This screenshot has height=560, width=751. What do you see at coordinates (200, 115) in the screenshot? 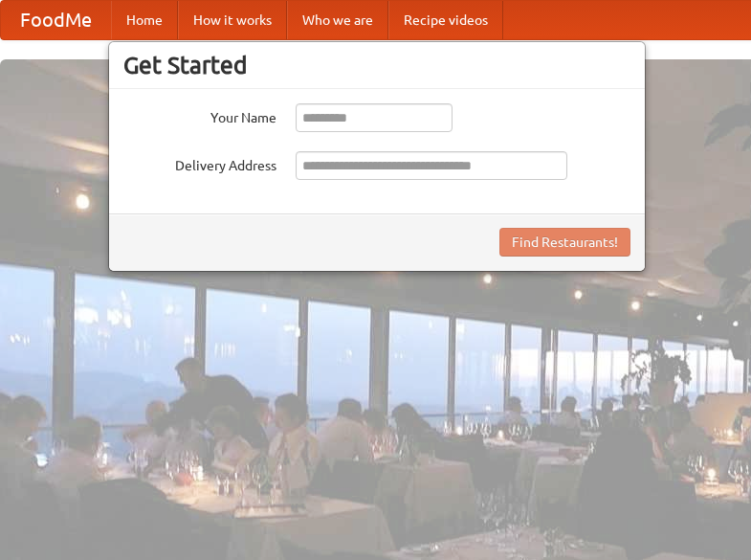
I see `label: Your Name` at bounding box center [200, 115].